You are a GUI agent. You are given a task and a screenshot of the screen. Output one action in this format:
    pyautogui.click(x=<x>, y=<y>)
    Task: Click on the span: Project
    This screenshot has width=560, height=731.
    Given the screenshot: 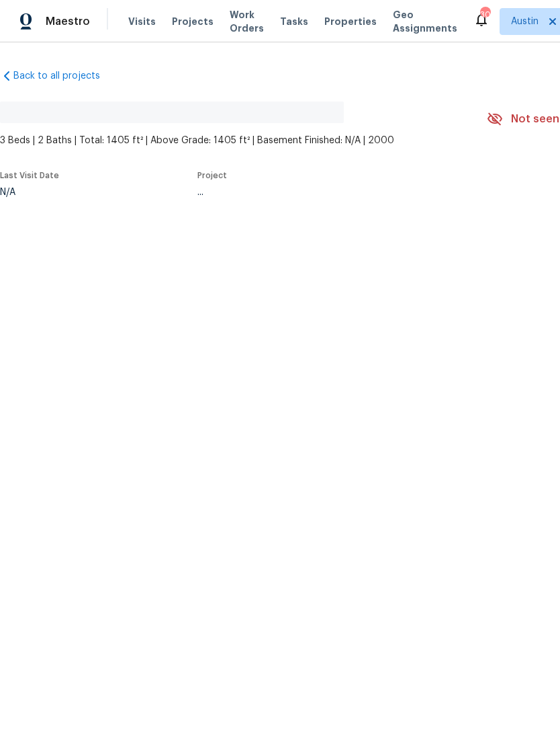 What is the action you would take?
    pyautogui.click(x=212, y=176)
    